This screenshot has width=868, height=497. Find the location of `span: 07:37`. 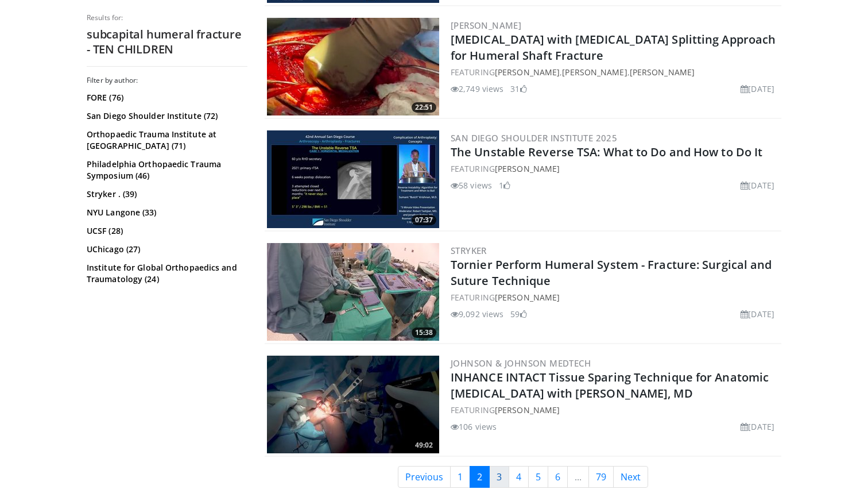

span: 07:37 is located at coordinates (424, 220).